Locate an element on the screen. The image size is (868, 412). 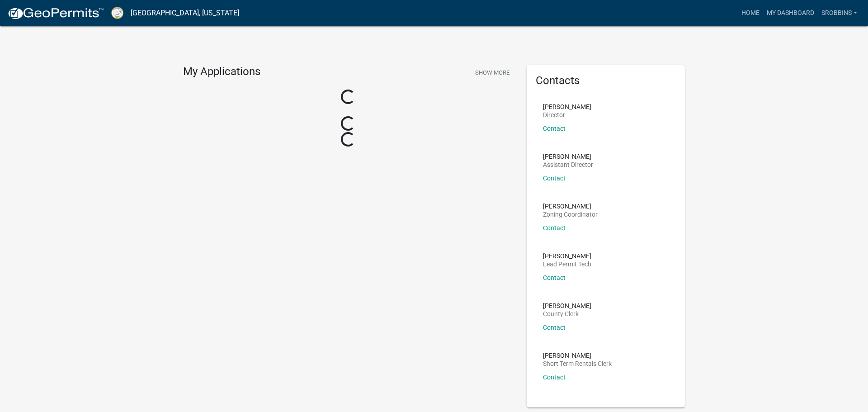
h5: Contacts is located at coordinates (606, 81).